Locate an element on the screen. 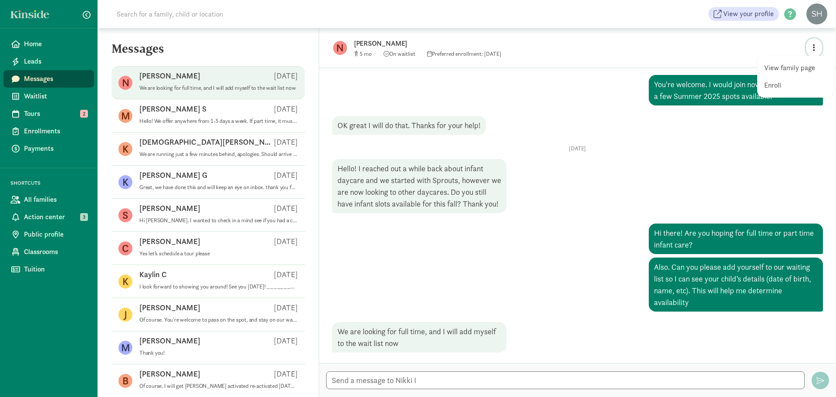  a: Tuition is located at coordinates (49, 269).